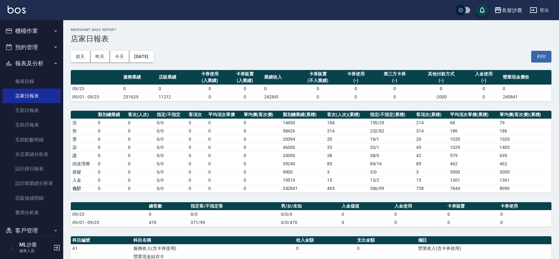  Describe the element at coordinates (473, 123) in the screenshot. I see `td: 68` at that location.